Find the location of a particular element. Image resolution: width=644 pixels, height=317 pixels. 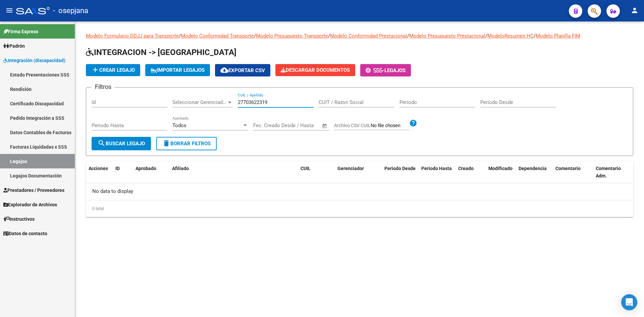

span: Seleccionar Gerenciador is located at coordinates (199, 102).